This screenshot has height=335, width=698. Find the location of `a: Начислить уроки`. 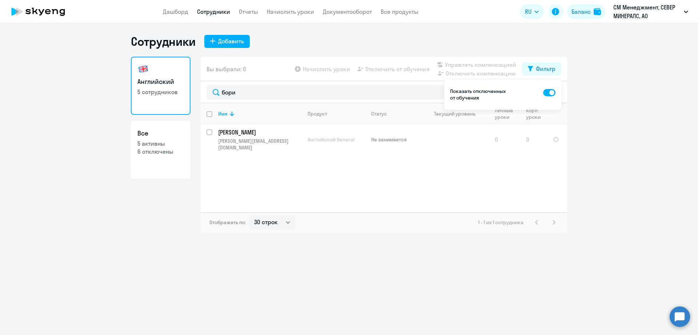

a: Начислить уроки is located at coordinates (291, 12).